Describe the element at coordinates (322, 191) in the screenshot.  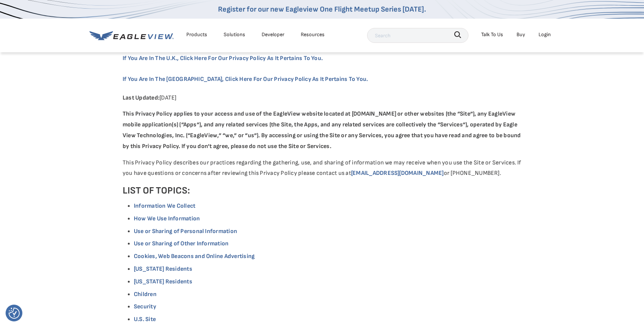
I see `h5: LIST OF TOPICS:` at that location.